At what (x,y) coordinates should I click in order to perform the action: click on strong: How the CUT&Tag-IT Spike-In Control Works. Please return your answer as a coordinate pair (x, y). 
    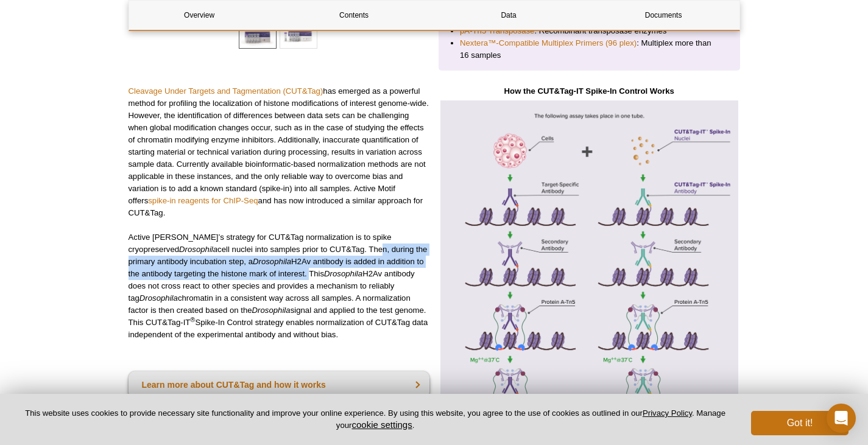
    Looking at the image, I should click on (589, 91).